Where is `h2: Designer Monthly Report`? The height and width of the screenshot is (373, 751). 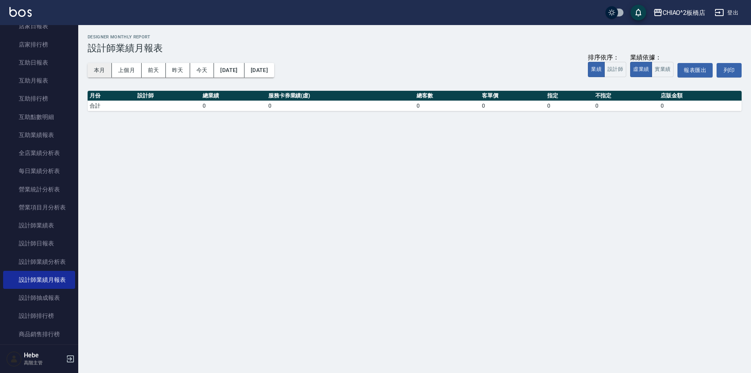 h2: Designer Monthly Report is located at coordinates (415, 37).